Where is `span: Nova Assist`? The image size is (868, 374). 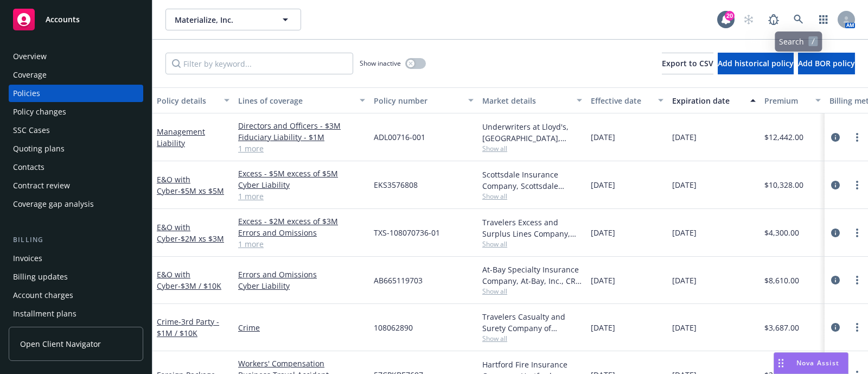
span: Nova Assist is located at coordinates (818, 362).